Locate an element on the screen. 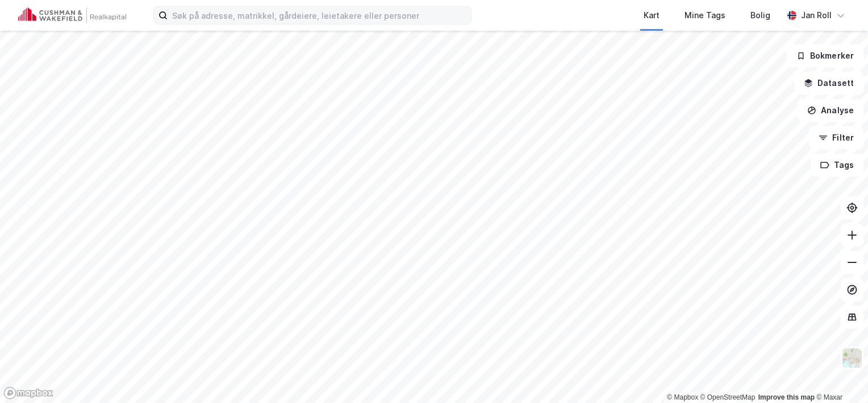  img: Z is located at coordinates (852, 358).